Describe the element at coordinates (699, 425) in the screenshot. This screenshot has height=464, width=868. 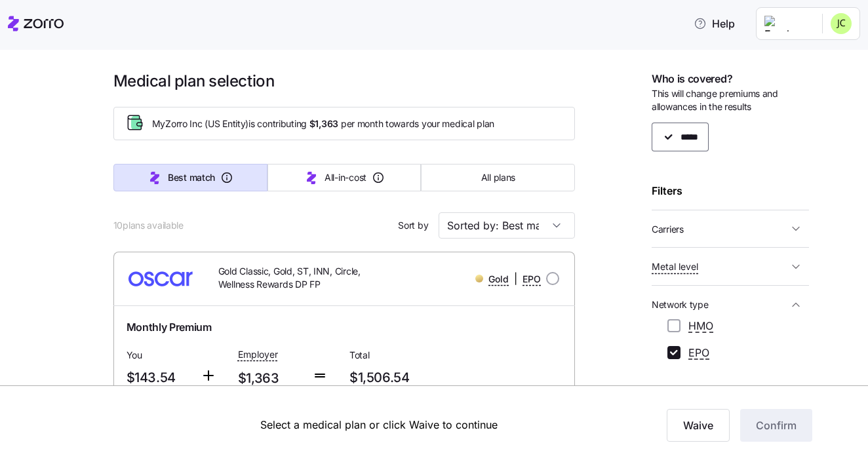
I see `span: Waive` at that location.